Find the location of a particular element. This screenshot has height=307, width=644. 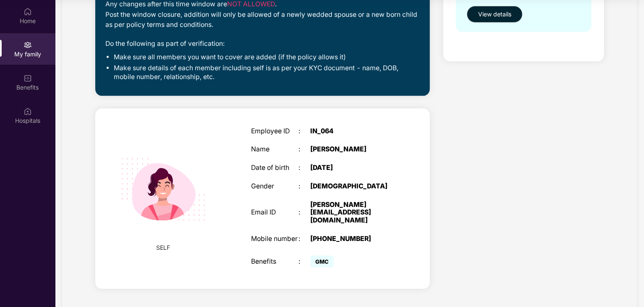

img: svg+xml;base64,PHN2ZyBpZD0iSG9zcGl0YWxzIiB4bWxucz0iaHR0cDovL3d3dy53My5vcmcvMjAwMC9zdmciIHdpZHRoPS... is located at coordinates (28, 111).